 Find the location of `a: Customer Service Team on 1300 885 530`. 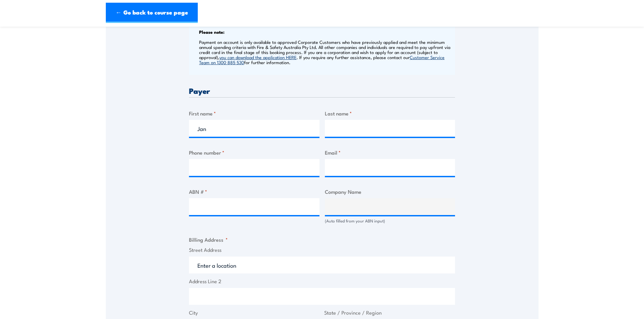

a: Customer Service Team on 1300 885 530 is located at coordinates (322, 60).